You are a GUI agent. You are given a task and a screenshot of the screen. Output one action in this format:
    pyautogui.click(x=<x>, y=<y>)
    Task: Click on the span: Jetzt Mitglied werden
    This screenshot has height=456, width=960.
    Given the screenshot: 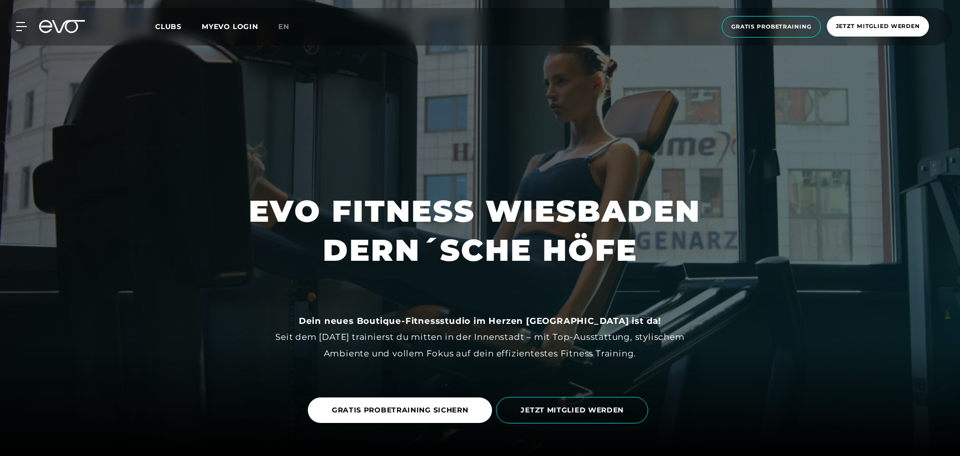 What is the action you would take?
    pyautogui.click(x=878, y=26)
    